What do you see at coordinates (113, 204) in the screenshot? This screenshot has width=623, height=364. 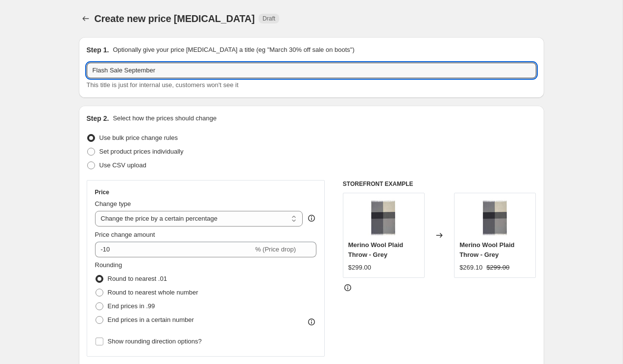 I see `span: Change type` at bounding box center [113, 204].